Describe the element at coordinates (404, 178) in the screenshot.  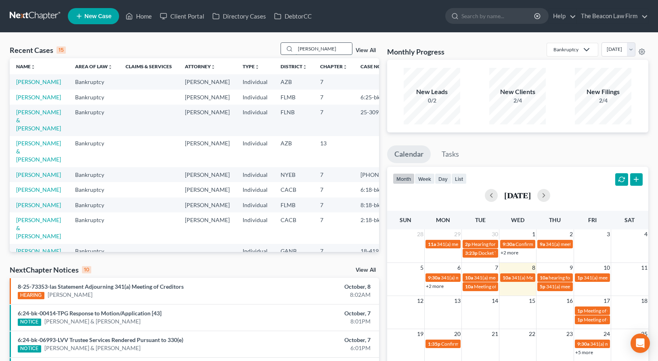
I see `button: month` at that location.